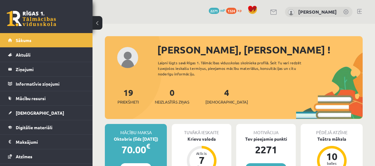 Image resolution: width=375 pixels, height=166 pixels. Describe the element at coordinates (34, 127) in the screenshot. I see `span: Digitālie materiāli` at that location.